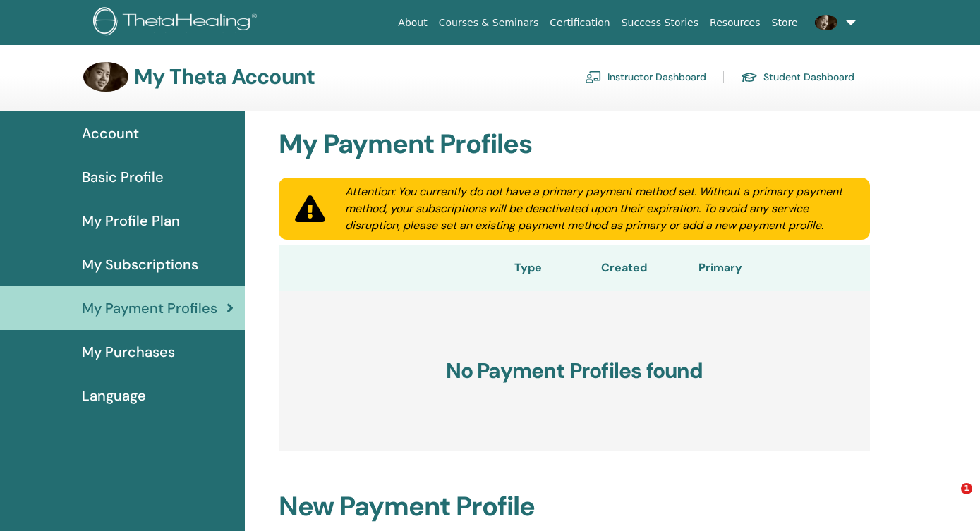 This screenshot has width=980, height=531. I want to click on a: About, so click(412, 22).